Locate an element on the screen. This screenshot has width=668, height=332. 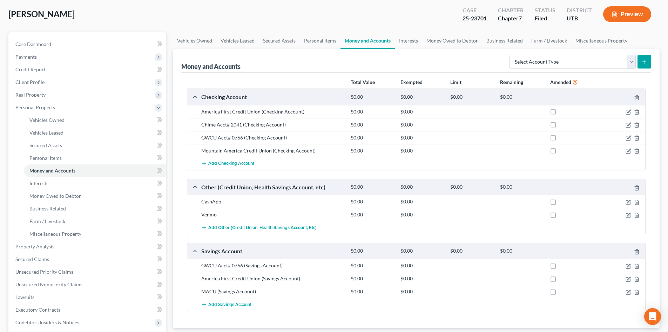
span: Vehicles Leased is located at coordinates (46, 132).